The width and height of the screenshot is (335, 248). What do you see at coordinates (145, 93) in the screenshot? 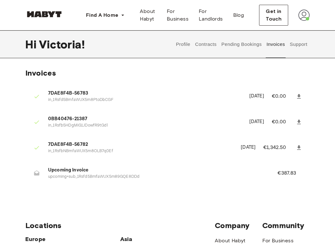
I see `span: 7DAE8F4B-56783` at bounding box center [145, 93].